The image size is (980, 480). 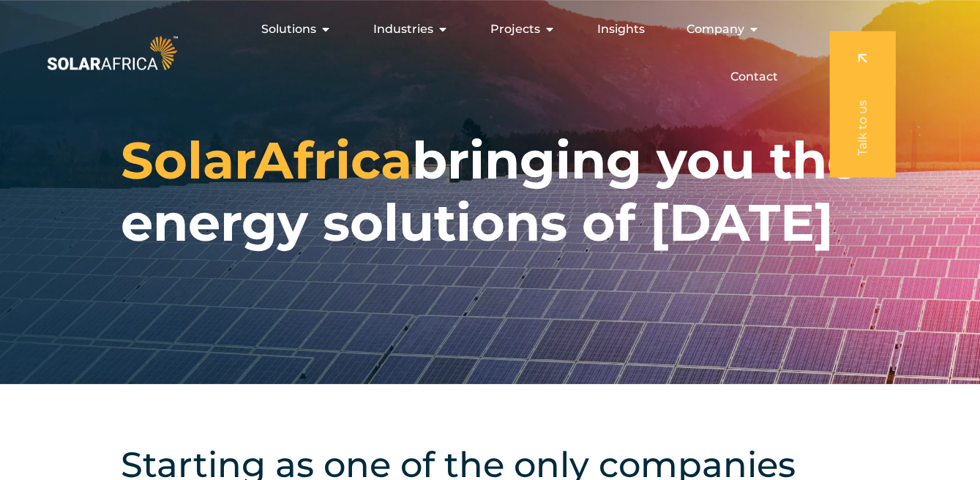 What do you see at coordinates (267, 160) in the screenshot?
I see `span: SolarAfrica` at bounding box center [267, 160].